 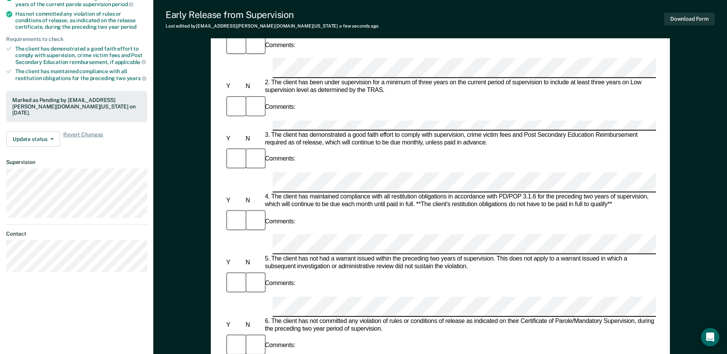 I want to click on div: 5. The client has not had a warrant issued within the preceding two years of supervision. This do..., so click(x=459, y=263).